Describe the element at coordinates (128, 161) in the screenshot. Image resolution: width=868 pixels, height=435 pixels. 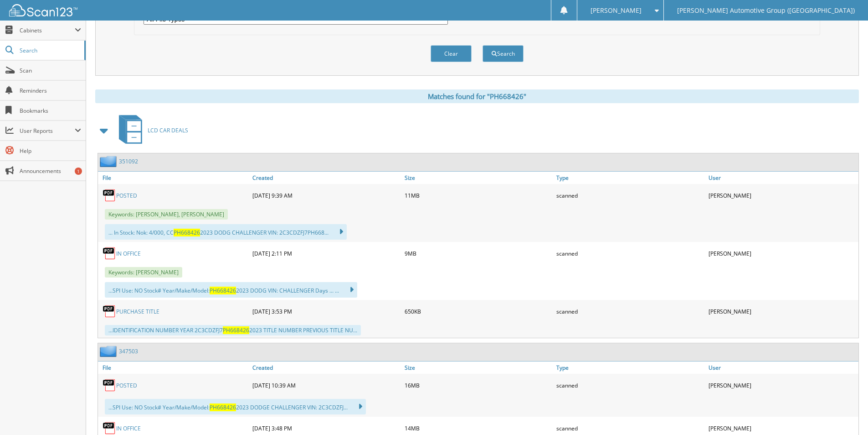
I see `a: 351092` at that location.